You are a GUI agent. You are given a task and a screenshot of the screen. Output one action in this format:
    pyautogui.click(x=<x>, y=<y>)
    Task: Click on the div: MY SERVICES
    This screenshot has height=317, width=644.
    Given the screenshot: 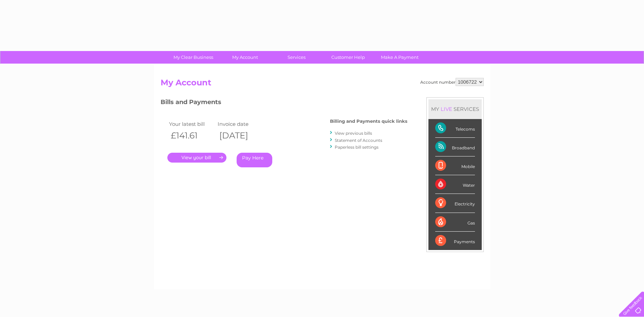 What is the action you would take?
    pyautogui.click(x=455, y=109)
    